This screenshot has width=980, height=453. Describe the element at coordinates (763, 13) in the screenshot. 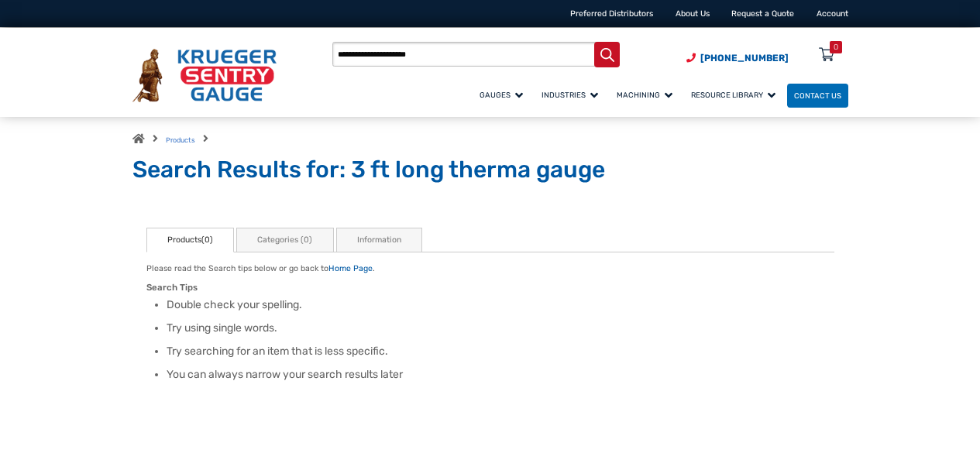

I see `a: Request a Quote` at that location.